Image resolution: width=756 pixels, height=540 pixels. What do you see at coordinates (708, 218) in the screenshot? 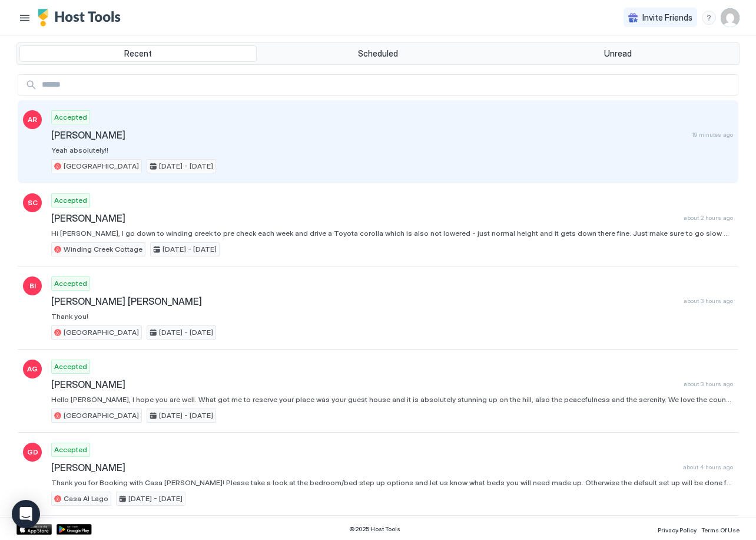
I see `span: about 2 hours ago` at bounding box center [708, 218].